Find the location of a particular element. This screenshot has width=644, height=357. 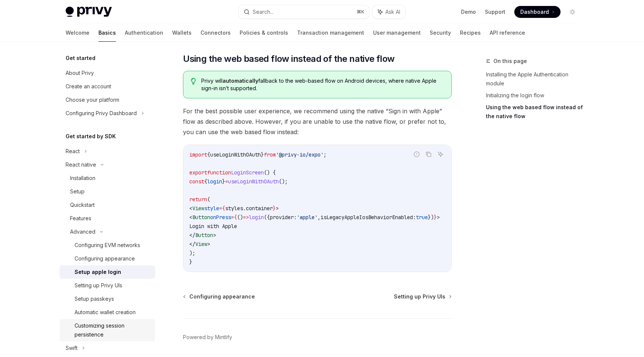

span: Login with Apple is located at coordinates (213, 226).